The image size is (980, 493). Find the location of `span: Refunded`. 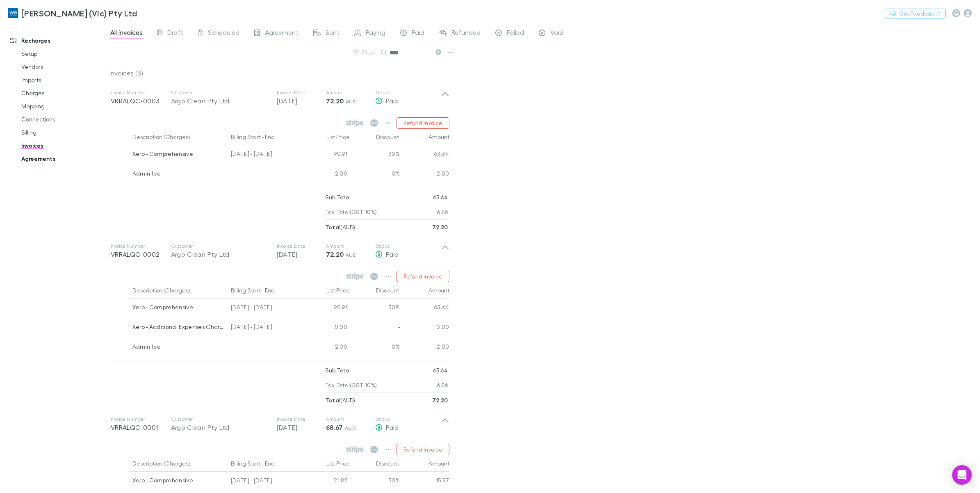

span: Refunded is located at coordinates (465, 33).